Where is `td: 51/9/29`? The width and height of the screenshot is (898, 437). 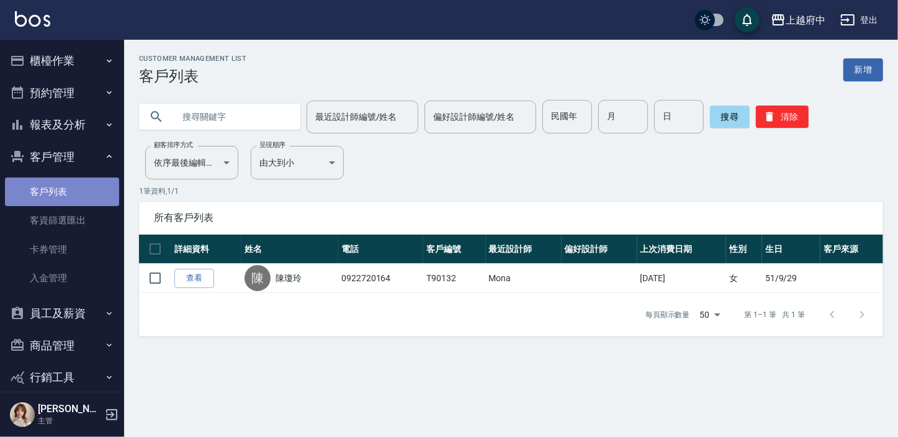 td: 51/9/29 is located at coordinates (791, 278).